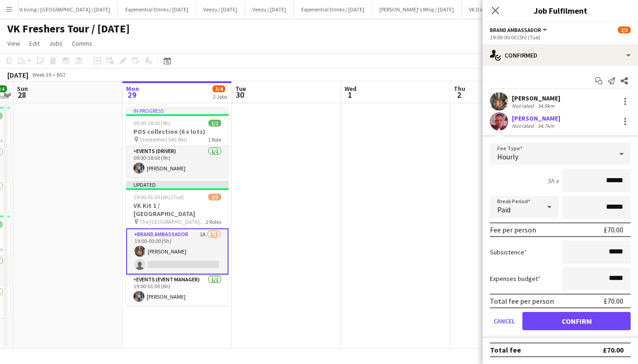  Describe the element at coordinates (177, 132) in the screenshot. I see `h3: POS collection (6 x lots)` at that location.